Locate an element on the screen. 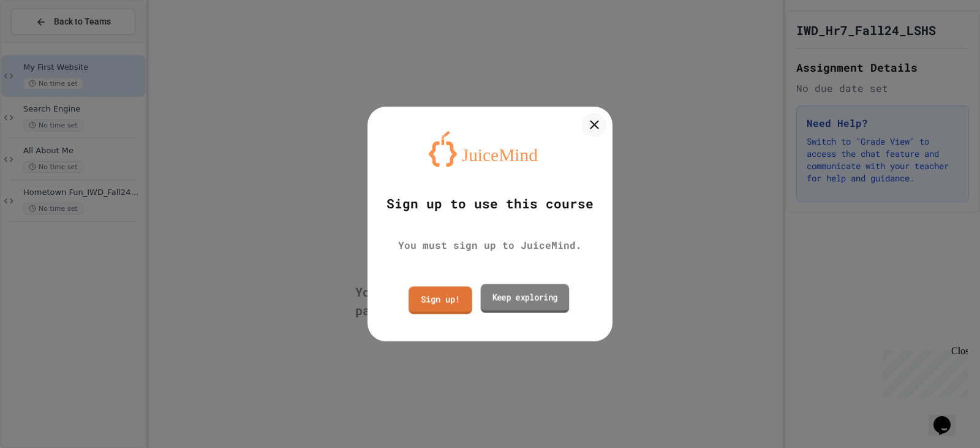 This screenshot has width=980, height=448. a: Keep exploring is located at coordinates (525, 298).